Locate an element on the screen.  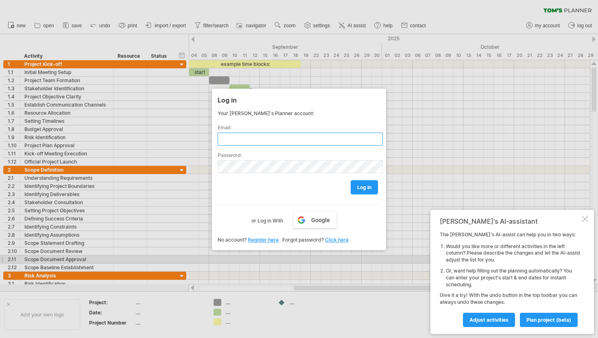
a: Google is located at coordinates (315, 220).